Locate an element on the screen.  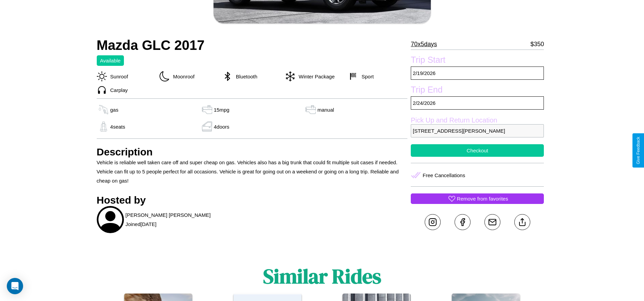
label: Pick Up and Return Location is located at coordinates (477, 120).